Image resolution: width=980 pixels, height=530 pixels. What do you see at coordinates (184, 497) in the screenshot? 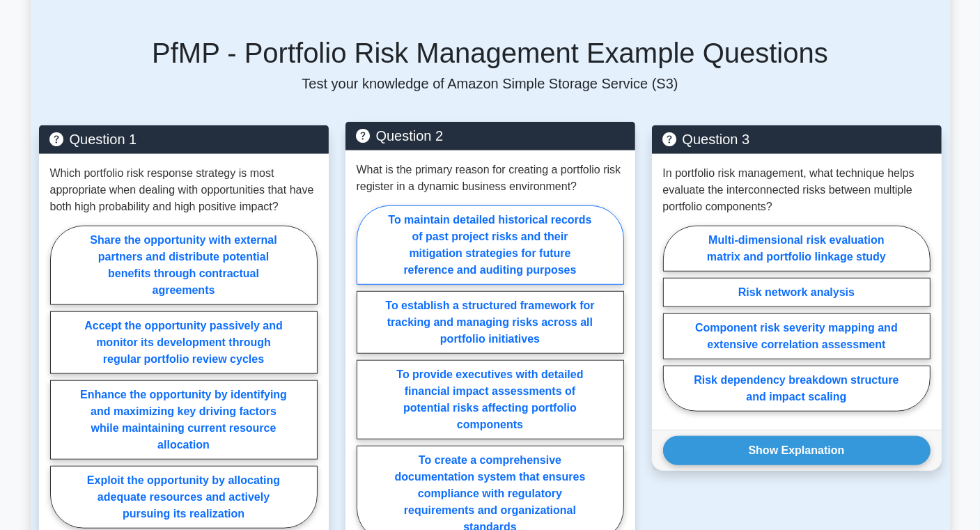
I see `label: Exploit the opportunity by allocating adequate resources and actively pursuing its realization` at bounding box center [184, 497].